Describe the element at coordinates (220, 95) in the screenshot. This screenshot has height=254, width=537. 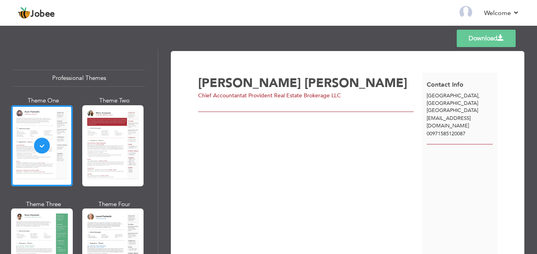
I see `span: Chief Accountant` at that location.